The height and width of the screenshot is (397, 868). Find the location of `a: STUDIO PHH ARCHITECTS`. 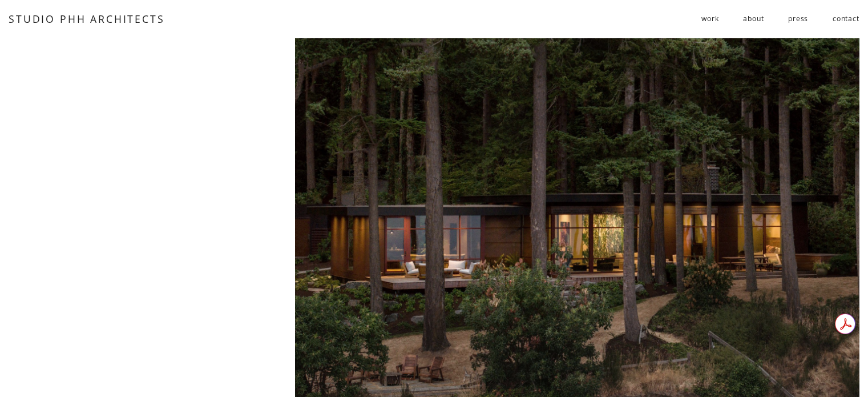

a: STUDIO PHH ARCHITECTS is located at coordinates (86, 19).